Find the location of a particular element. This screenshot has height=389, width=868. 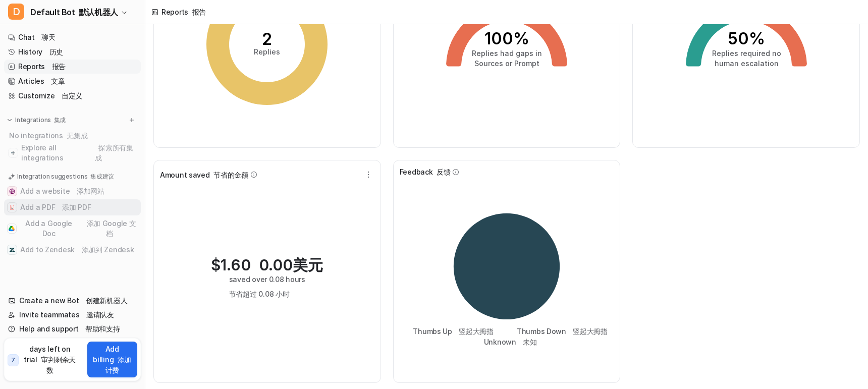

li: Thumbs Down is located at coordinates (559, 331).